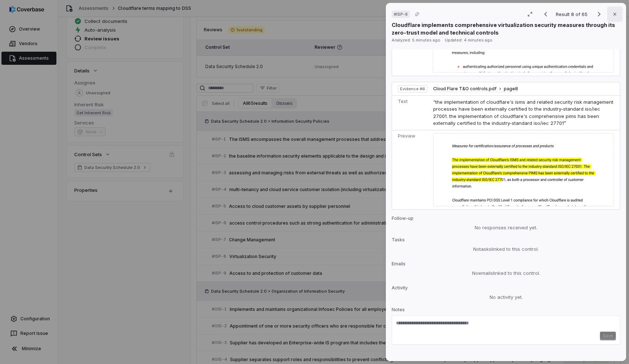  What do you see at coordinates (572, 14) in the screenshot?
I see `p: Result 8 of 65` at bounding box center [572, 14].